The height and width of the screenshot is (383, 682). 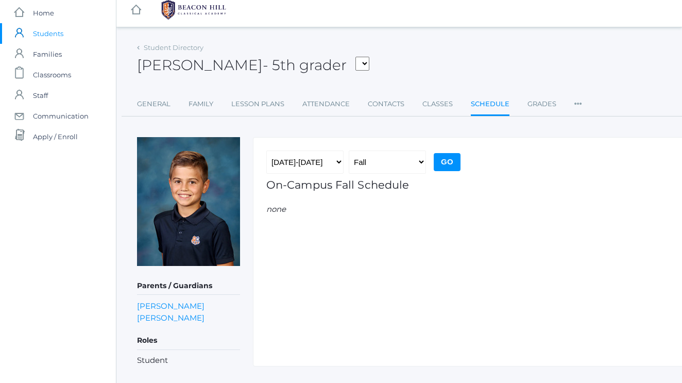 I want to click on img: Brayden Zacharia, so click(x=188, y=201).